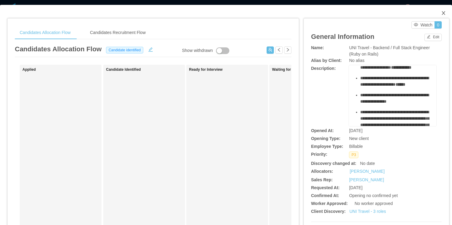 The height and width of the screenshot is (225, 452). I want to click on div: Show withdrawn, so click(198, 51).